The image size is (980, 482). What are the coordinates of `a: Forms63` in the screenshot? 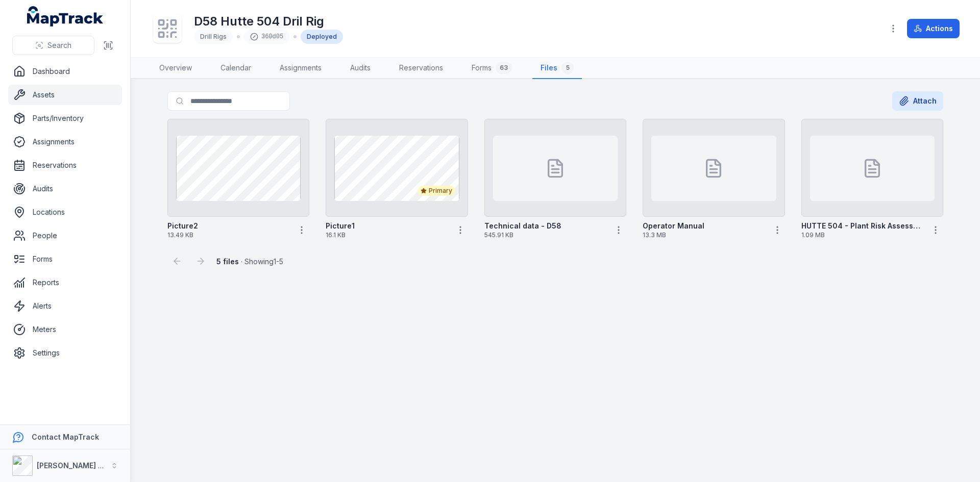 It's located at (492, 68).